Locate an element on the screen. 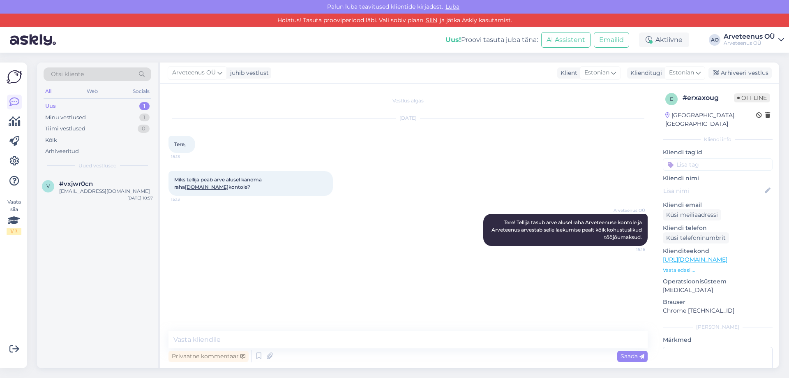 This screenshot has height=378, width=789. span: Otsi kliente is located at coordinates (67, 74).